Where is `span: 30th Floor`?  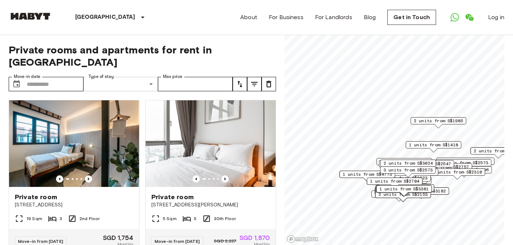 span: 30th Floor is located at coordinates (225, 219).